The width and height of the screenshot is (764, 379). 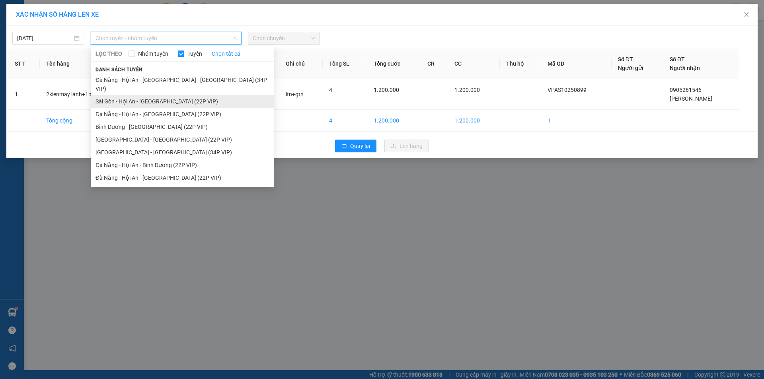 What do you see at coordinates (474, 64) in the screenshot?
I see `th: CC` at bounding box center [474, 64].